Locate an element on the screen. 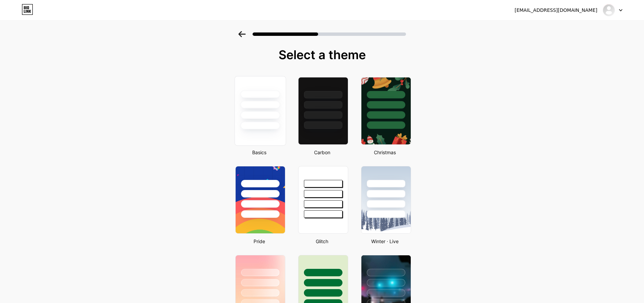 The width and height of the screenshot is (644, 303). img: Donami Casa is located at coordinates (609, 10).